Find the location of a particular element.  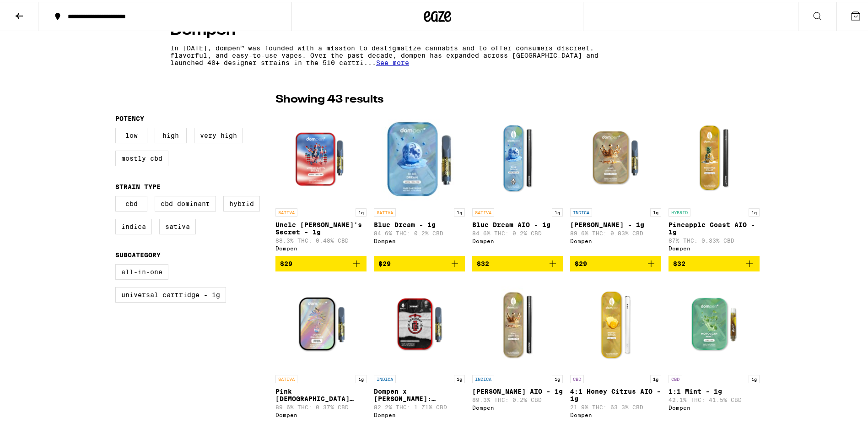

label: High is located at coordinates (171, 133).